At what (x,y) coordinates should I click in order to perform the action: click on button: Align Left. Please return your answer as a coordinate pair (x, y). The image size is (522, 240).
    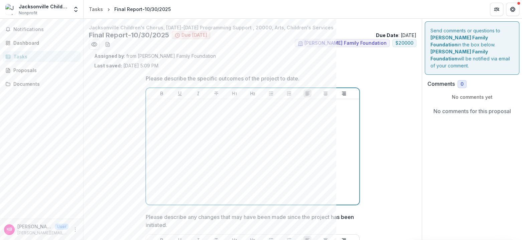
    Looking at the image, I should click on (307, 94).